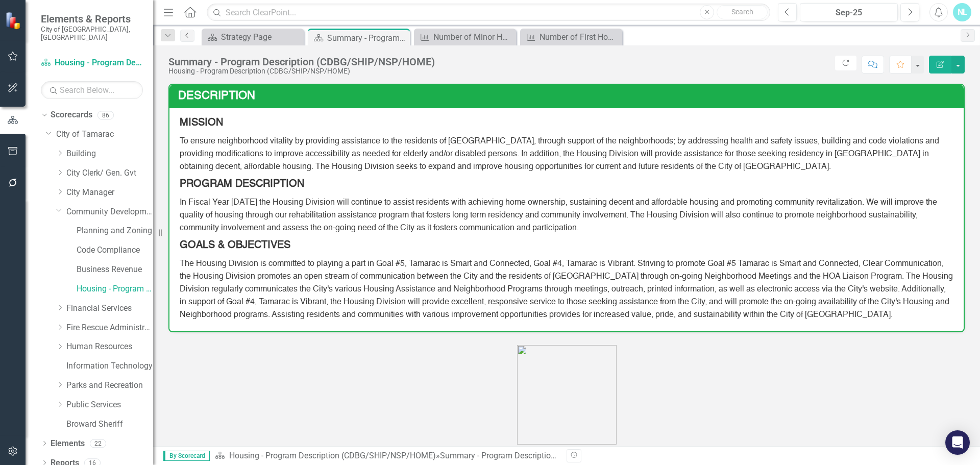  I want to click on div: 22, so click(98, 443).